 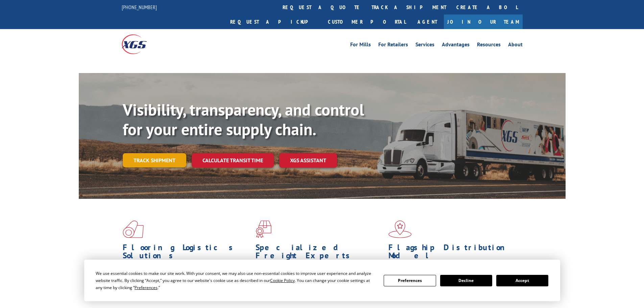 I want to click on a: Track shipment, so click(x=154, y=160).